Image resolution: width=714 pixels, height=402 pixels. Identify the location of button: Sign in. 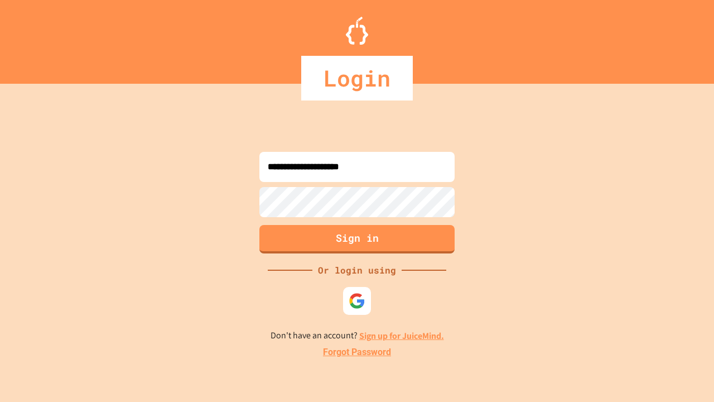
(357, 239).